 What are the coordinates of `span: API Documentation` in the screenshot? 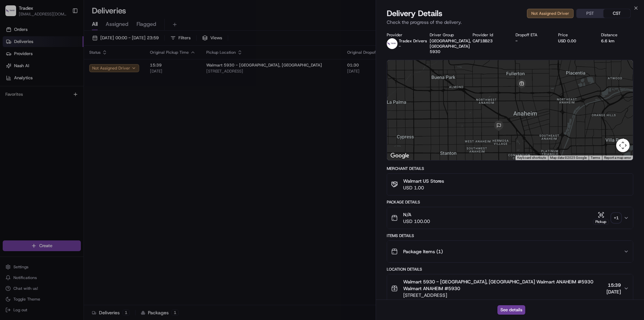 It's located at (85, 101).